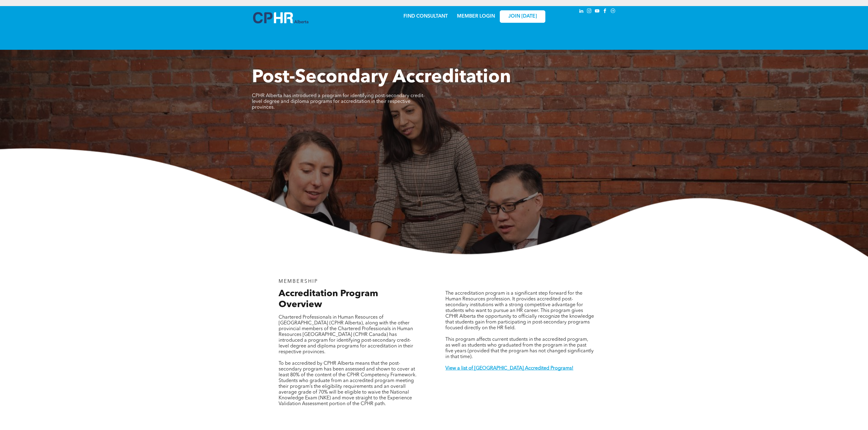 This screenshot has width=868, height=430. What do you see at coordinates (476, 16) in the screenshot?
I see `a: MEMBER LOGIN` at bounding box center [476, 16].